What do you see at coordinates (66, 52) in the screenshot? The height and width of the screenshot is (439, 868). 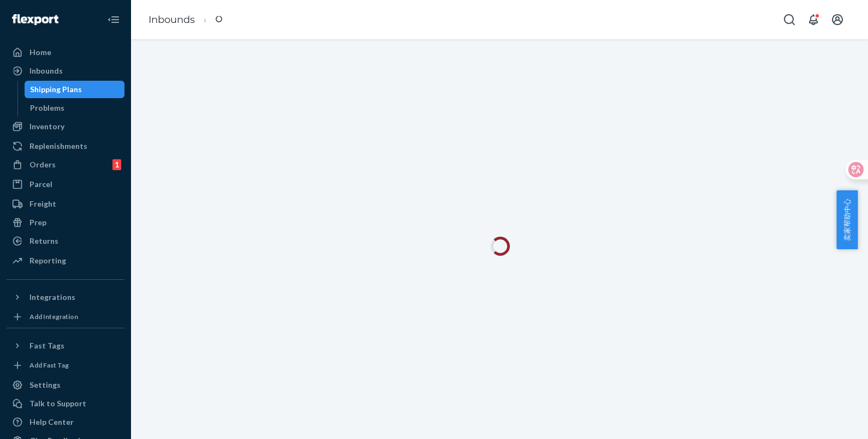 I see `a: Home` at bounding box center [66, 52].